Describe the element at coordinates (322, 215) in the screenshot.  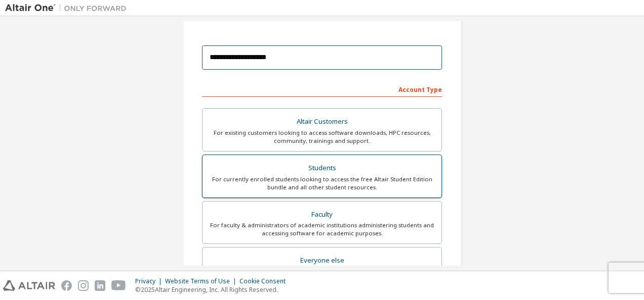
I see `div: Faculty` at that location.